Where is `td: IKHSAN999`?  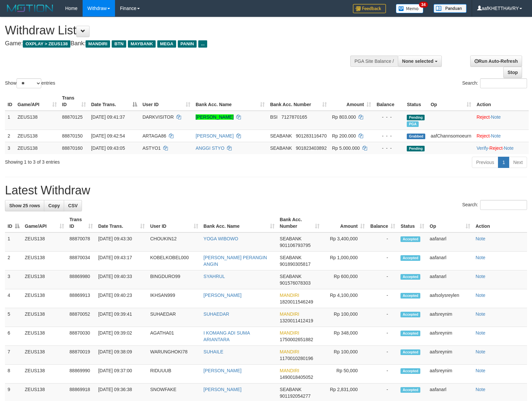
td: IKHSAN999 is located at coordinates (174, 298).